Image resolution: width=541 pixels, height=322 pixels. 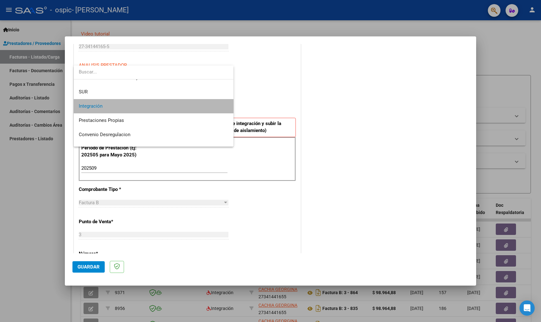 I want to click on span: Capita, so click(x=85, y=149).